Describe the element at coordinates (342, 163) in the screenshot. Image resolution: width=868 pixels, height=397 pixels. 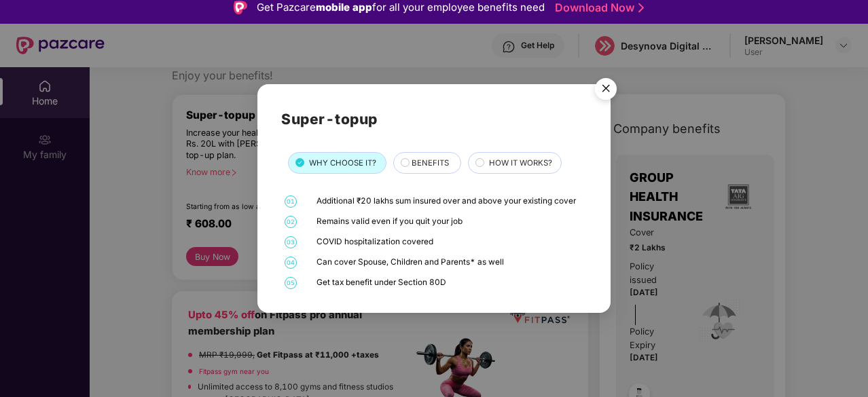
I see `span: WHY CHOOSE IT?` at that location.